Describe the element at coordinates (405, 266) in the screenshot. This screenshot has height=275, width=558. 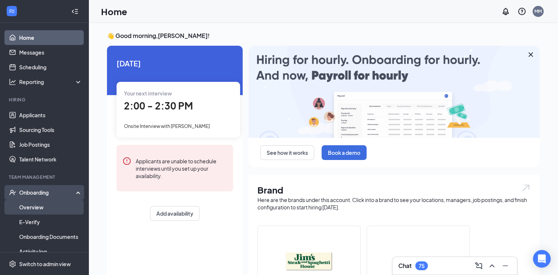
I see `h3: Chat` at that location.